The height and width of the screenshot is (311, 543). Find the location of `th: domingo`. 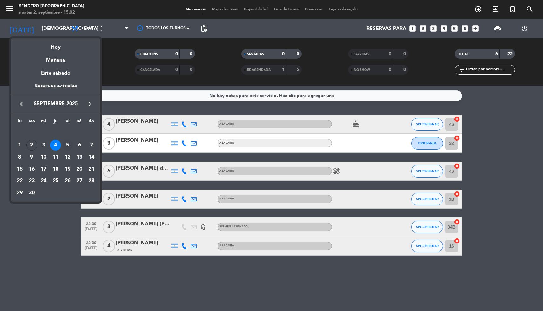

th: domingo is located at coordinates (91, 122).